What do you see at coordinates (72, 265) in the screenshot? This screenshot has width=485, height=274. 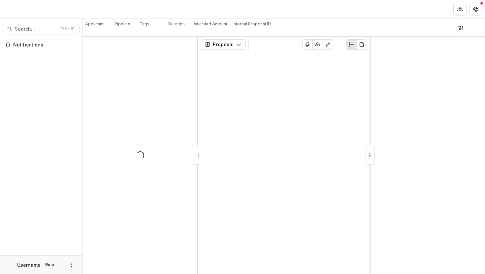 I see `button: More` at bounding box center [72, 265].